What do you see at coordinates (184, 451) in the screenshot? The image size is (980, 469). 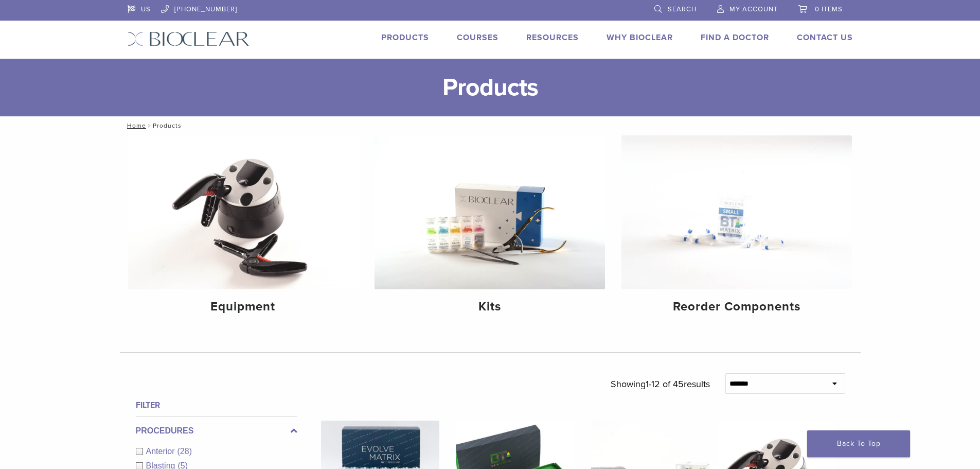 I see `span: (28)` at bounding box center [184, 451].